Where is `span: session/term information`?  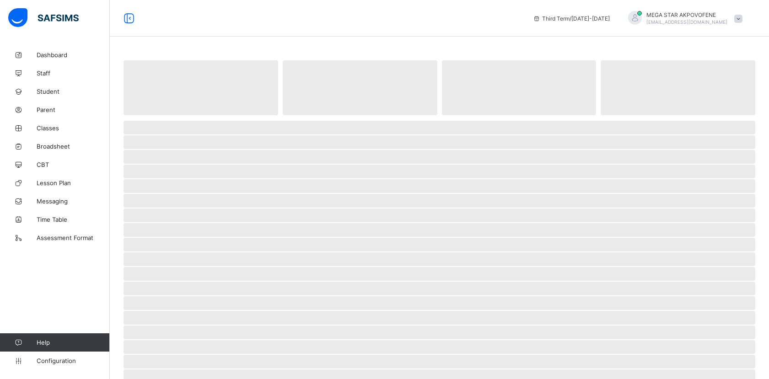 span: session/term information is located at coordinates (572, 18).